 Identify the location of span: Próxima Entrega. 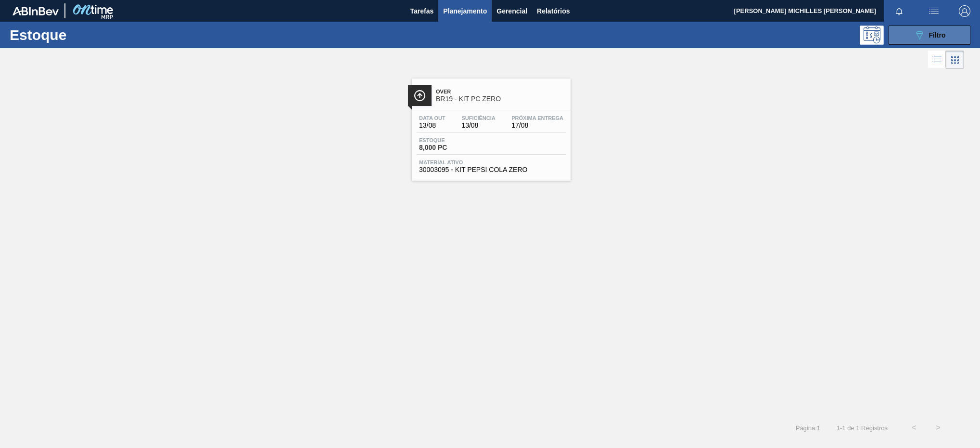
(537, 118).